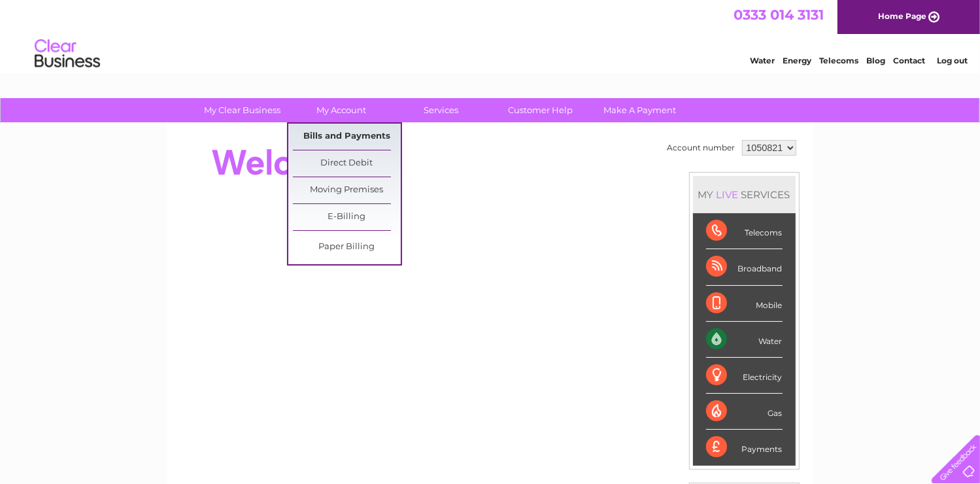 The width and height of the screenshot is (980, 484). I want to click on a: Services, so click(441, 110).